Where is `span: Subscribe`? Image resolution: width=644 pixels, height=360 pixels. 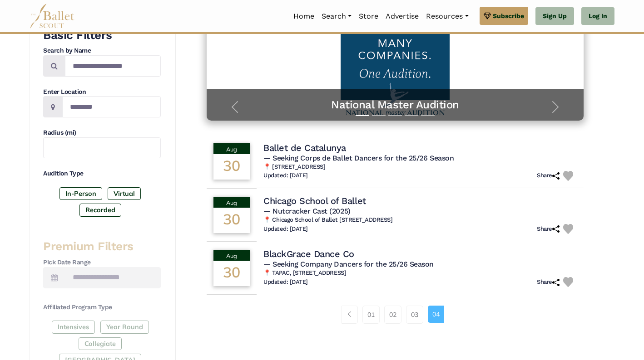
span: Subscribe is located at coordinates (508, 16).